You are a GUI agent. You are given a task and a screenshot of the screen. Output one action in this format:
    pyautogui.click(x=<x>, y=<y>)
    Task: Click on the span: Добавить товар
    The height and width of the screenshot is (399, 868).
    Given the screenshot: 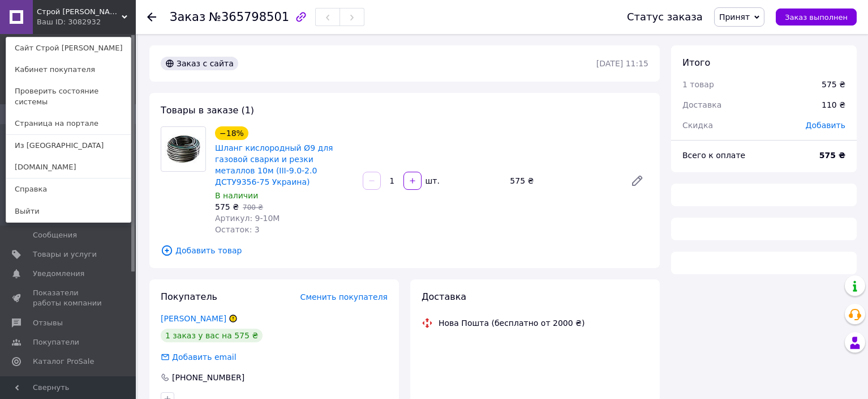 What is the action you would take?
    pyautogui.click(x=405, y=250)
    